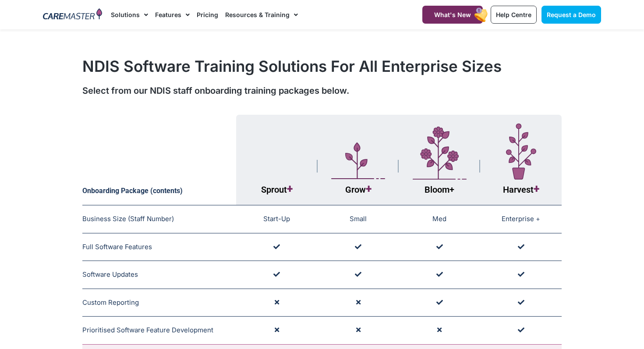 The width and height of the screenshot is (644, 349). I want to click on div: Select from our NDIS staff onboarding training packages below., so click(322, 91).